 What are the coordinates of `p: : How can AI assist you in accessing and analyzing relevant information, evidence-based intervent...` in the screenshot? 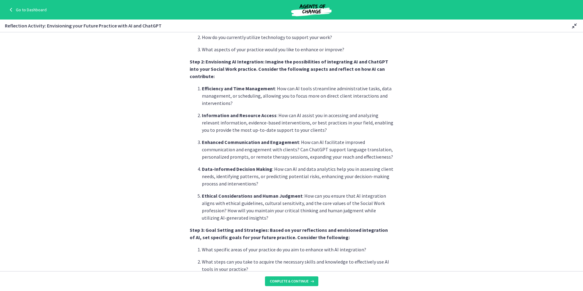 It's located at (297, 123).